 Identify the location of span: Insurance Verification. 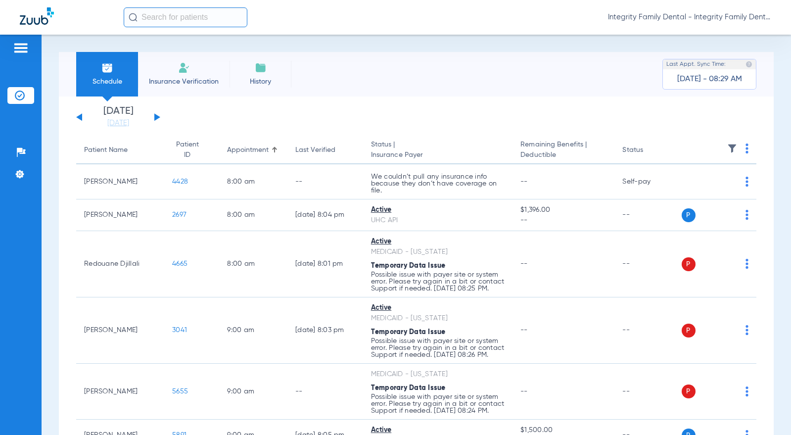
(184, 82).